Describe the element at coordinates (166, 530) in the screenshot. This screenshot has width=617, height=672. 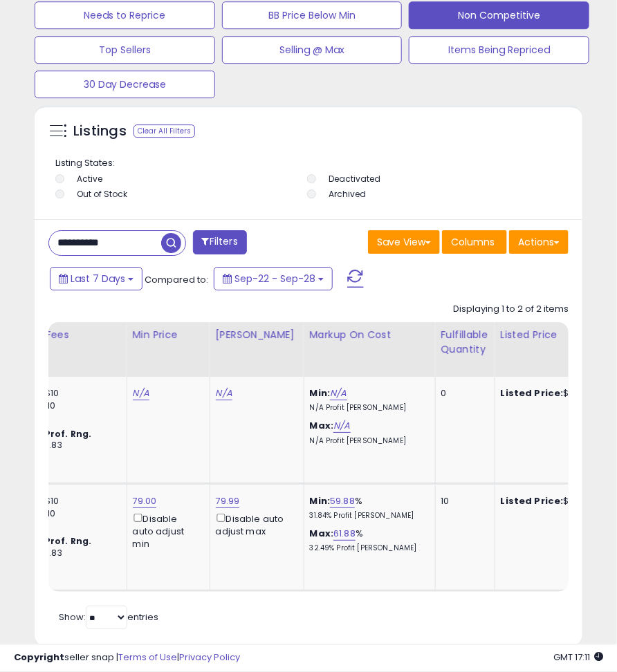
I see `div: Disable auto adjust min` at that location.